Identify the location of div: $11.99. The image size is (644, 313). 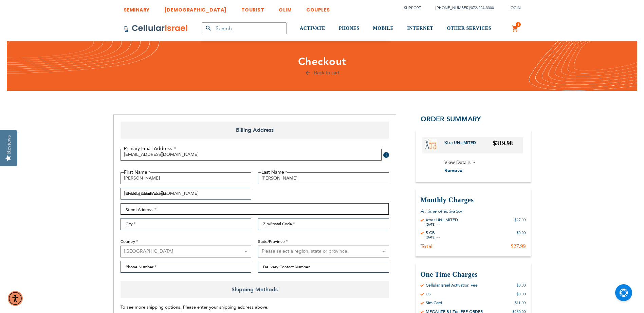
(520, 303).